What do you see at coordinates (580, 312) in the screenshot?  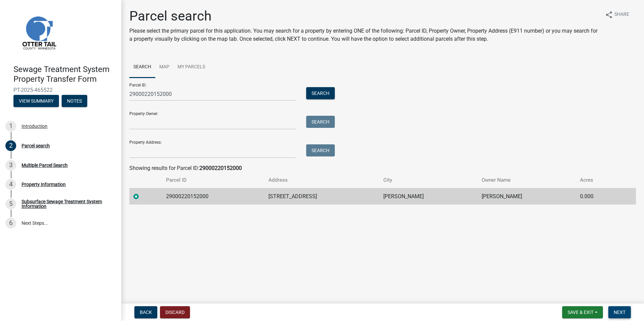 I see `span: Save & Exit` at bounding box center [580, 312].